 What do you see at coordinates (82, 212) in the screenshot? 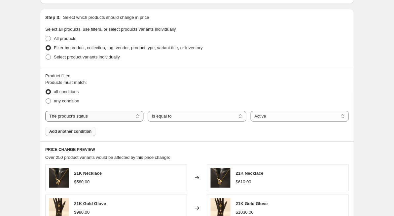
I see `div: $980.00` at bounding box center [82, 212].